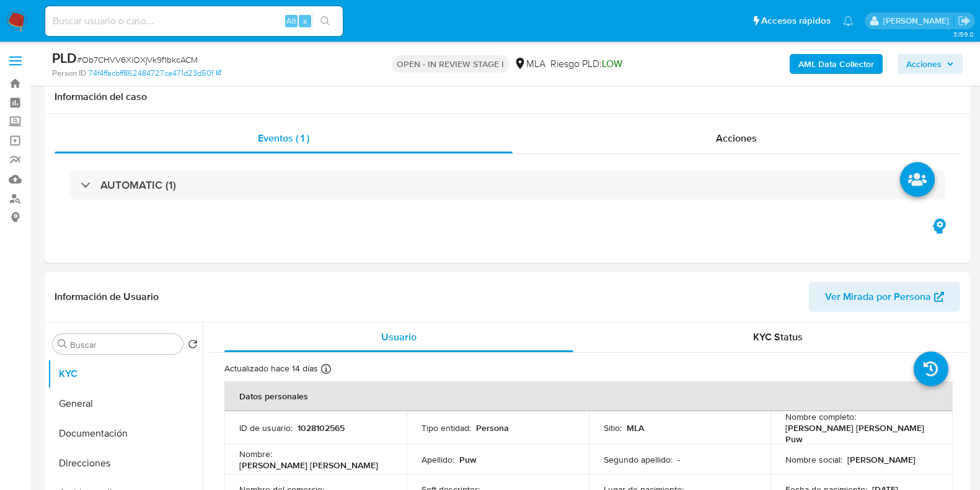  I want to click on span: Eventos ( 1 ), so click(283, 138).